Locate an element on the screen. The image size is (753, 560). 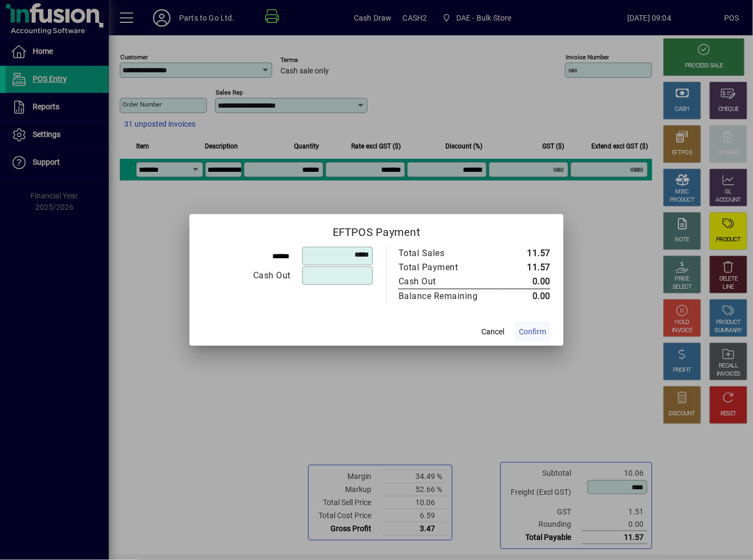
div: Balance Remaining is located at coordinates (445, 297).